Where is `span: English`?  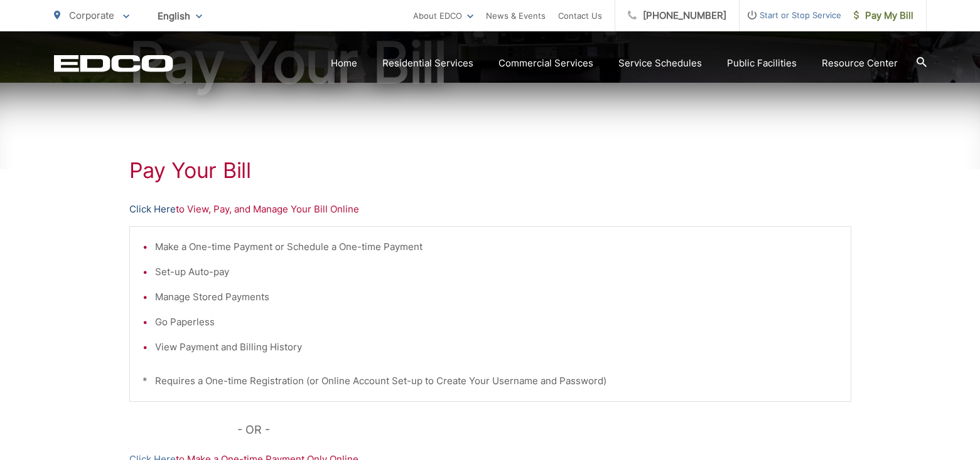
span: English is located at coordinates (179, 16).